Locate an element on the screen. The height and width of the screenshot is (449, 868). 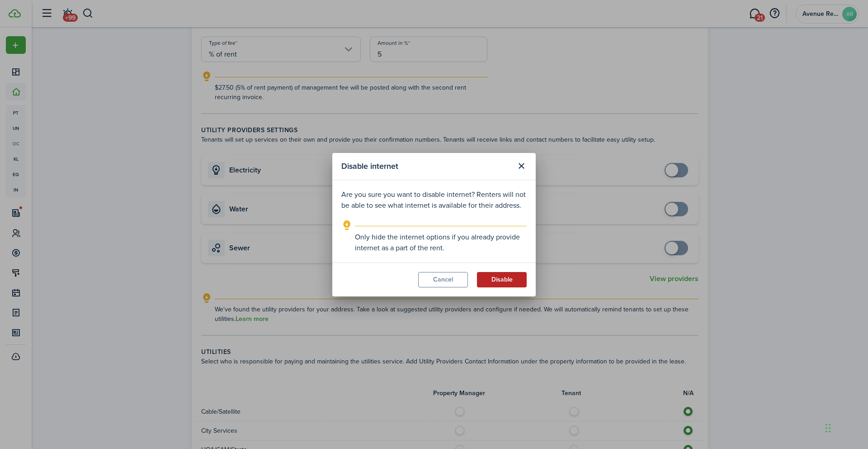
button: Cancel is located at coordinates (443, 279).